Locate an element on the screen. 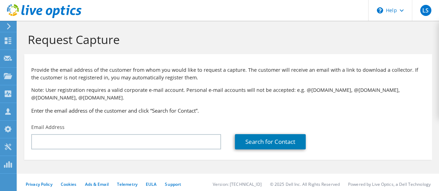  a: Privacy Policy is located at coordinates (39, 184).